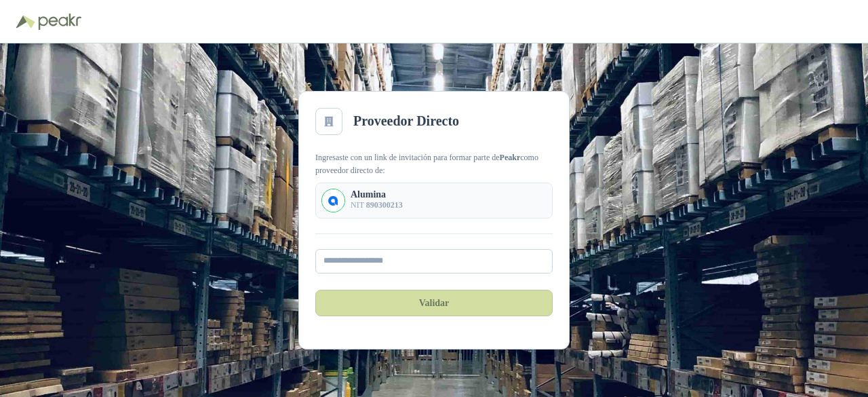 This screenshot has width=868, height=397. Describe the element at coordinates (379, 205) in the screenshot. I see `p: NIT` at that location.